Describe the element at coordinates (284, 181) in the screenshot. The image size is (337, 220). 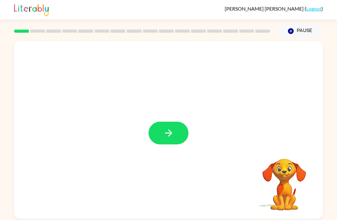
I see `video: Your browser must support playing .mp4 files to use Literably. Please try using another browser.` at that location.